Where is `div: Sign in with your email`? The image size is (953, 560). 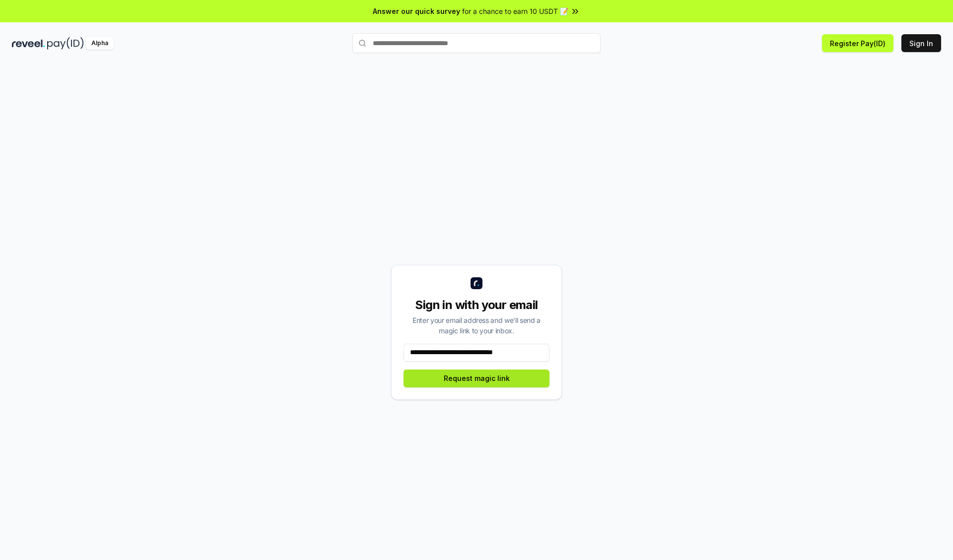 div: Sign in with your email is located at coordinates (476, 305).